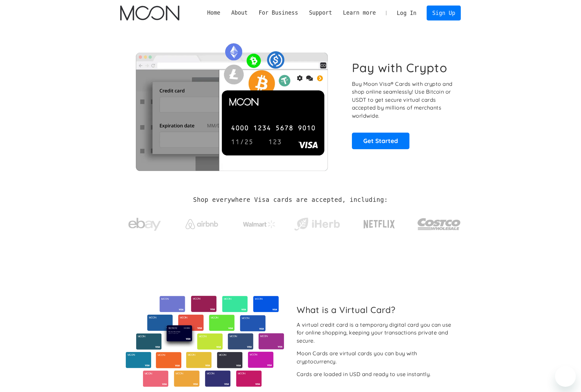 This screenshot has width=581, height=392. Describe the element at coordinates (439, 224) in the screenshot. I see `img: Costco` at that location.